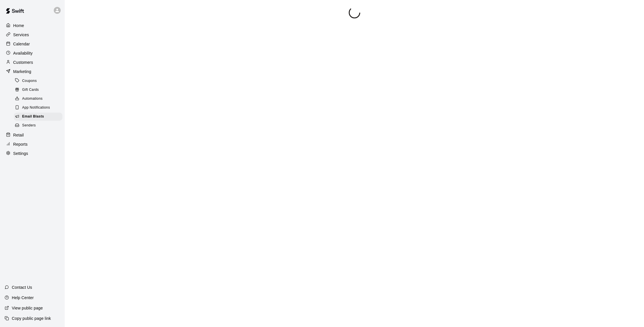 The width and height of the screenshot is (644, 327). Describe the element at coordinates (21, 144) in the screenshot. I see `p: Reports` at that location.